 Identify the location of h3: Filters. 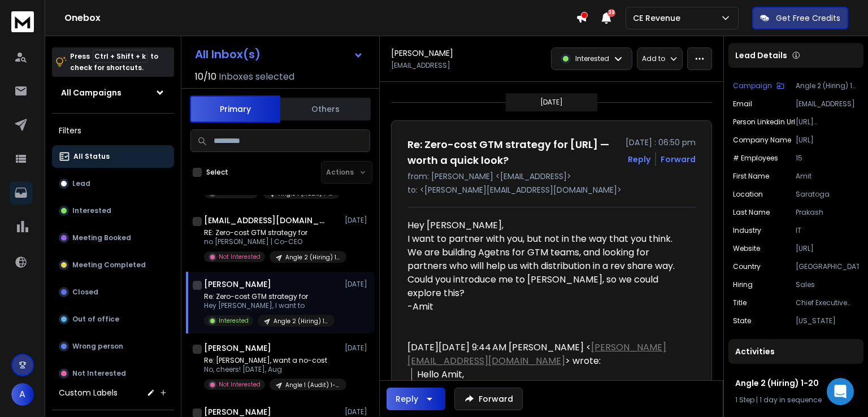
(113, 130).